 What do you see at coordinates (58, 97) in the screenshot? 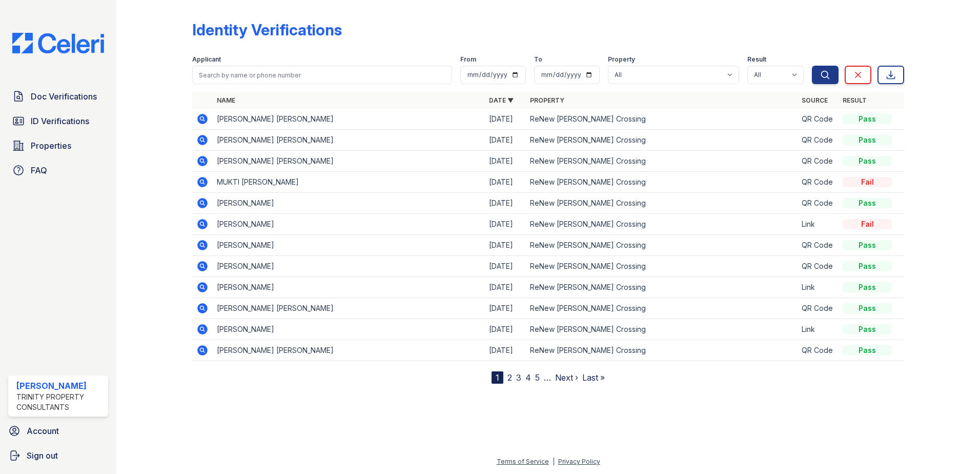
I see `a: Doc Verifications` at bounding box center [58, 97].